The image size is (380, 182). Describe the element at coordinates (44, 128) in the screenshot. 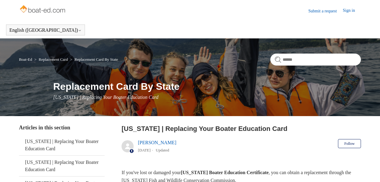

I see `span: Articles in this section` at that location.